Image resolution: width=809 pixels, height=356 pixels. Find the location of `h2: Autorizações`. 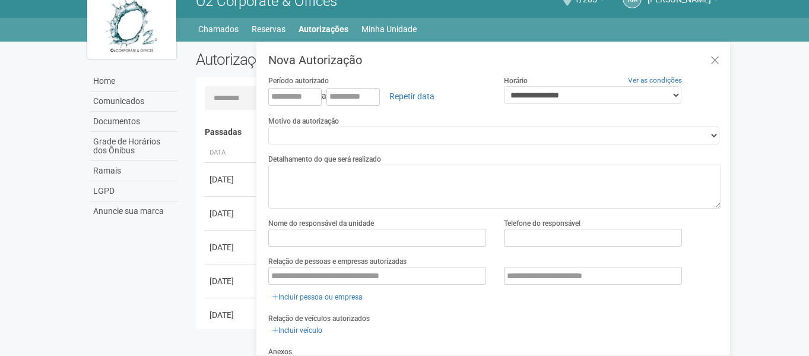

h2: Autorizações is located at coordinates (323, 59).